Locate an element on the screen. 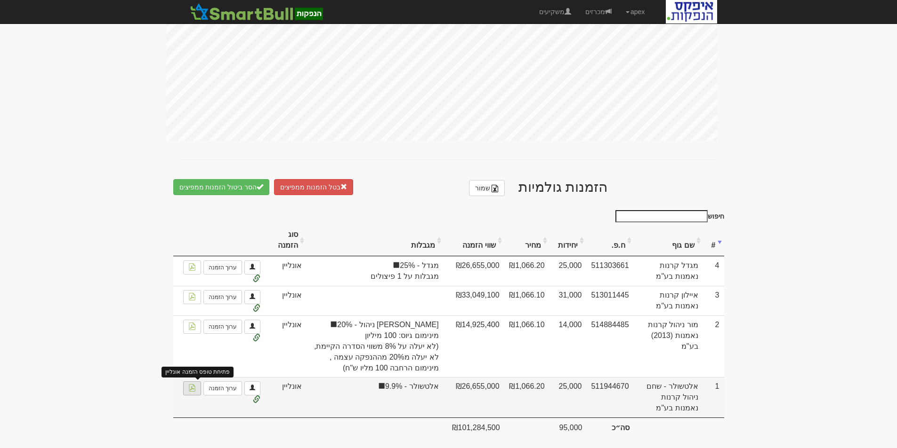 The width and height of the screenshot is (897, 448). img: SmartBull Logo is located at coordinates (256, 12).